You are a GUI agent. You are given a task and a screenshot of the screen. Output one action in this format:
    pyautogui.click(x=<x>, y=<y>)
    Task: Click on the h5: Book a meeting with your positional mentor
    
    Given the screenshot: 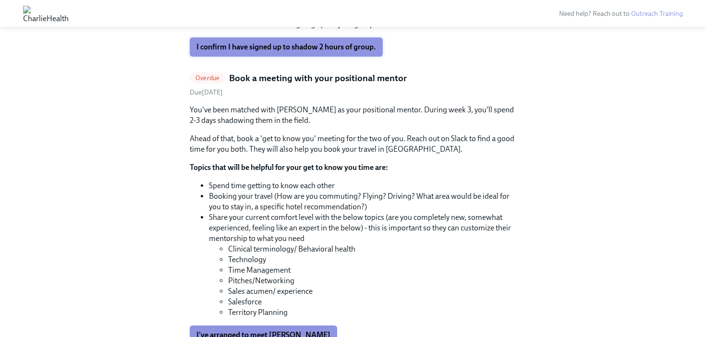 What is the action you would take?
    pyautogui.click(x=318, y=78)
    